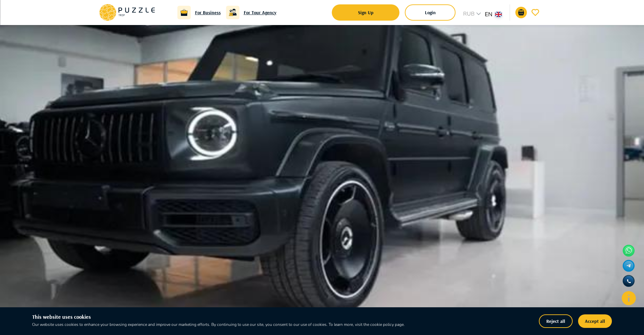  What do you see at coordinates (208, 13) in the screenshot?
I see `h6: For Business` at bounding box center [208, 13].